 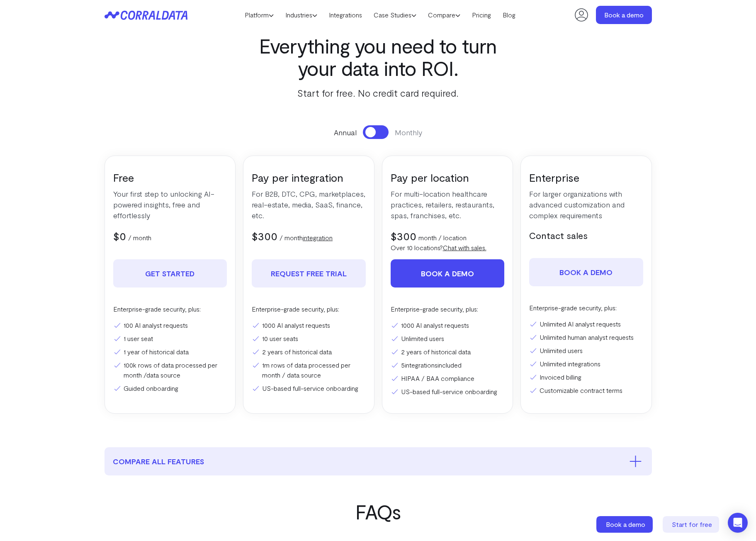 I want to click on h3: Enterprise, so click(x=586, y=177).